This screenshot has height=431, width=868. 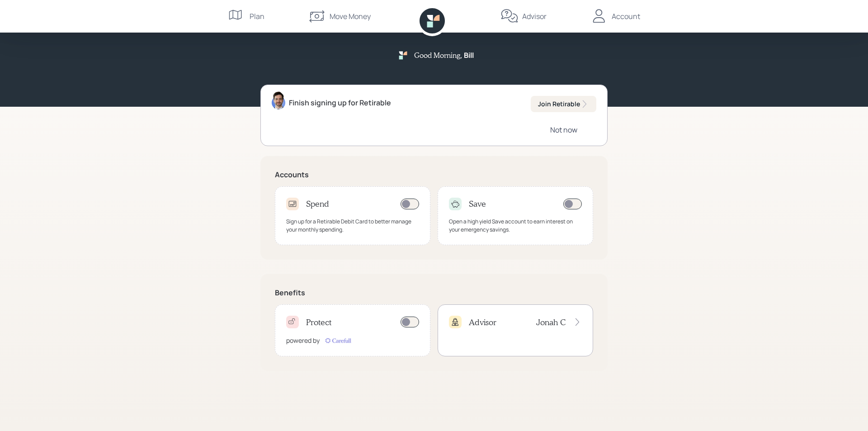 What do you see at coordinates (279, 101) in the screenshot?
I see `img: jonah-coleman-headshot.png` at bounding box center [279, 101].